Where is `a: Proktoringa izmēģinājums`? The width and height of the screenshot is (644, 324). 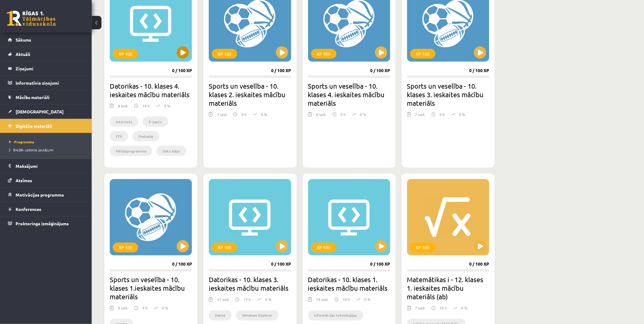 a: Proktoringa izmēģinājums is located at coordinates (46, 224).